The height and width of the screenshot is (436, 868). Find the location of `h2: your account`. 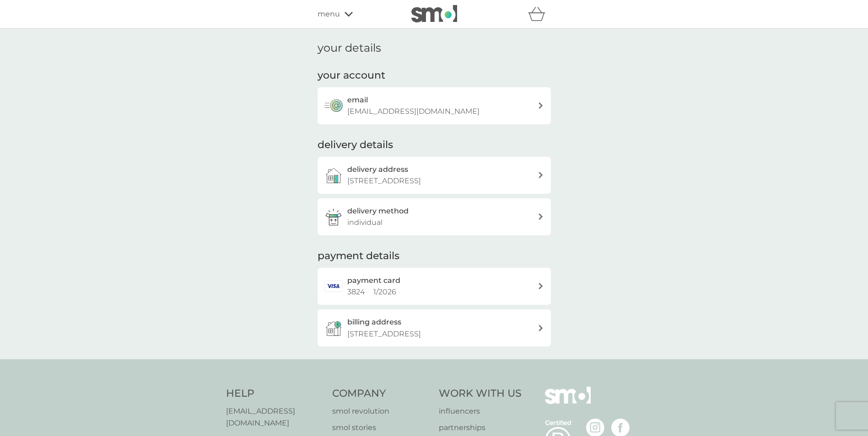

h2: your account is located at coordinates (351, 75).